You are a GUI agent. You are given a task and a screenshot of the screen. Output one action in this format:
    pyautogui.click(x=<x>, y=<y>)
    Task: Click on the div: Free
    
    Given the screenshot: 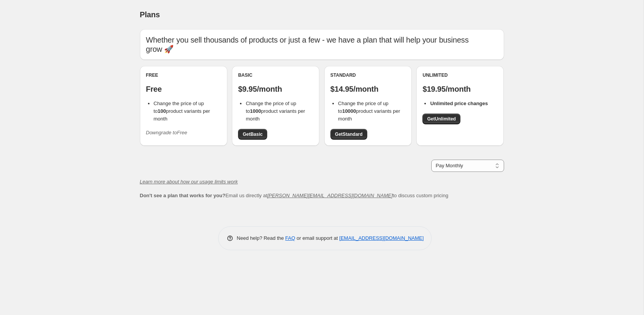 What is the action you would take?
    pyautogui.click(x=184, y=75)
    